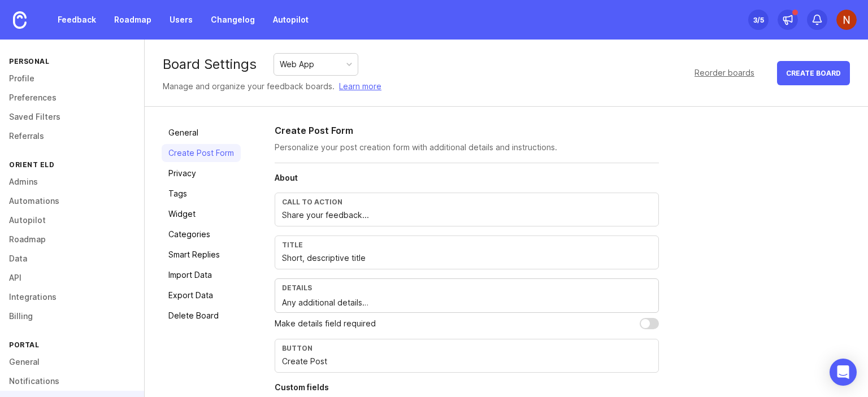 Image resolution: width=868 pixels, height=397 pixels. What do you see at coordinates (725, 72) in the screenshot?
I see `div: Reorder boards` at bounding box center [725, 72].